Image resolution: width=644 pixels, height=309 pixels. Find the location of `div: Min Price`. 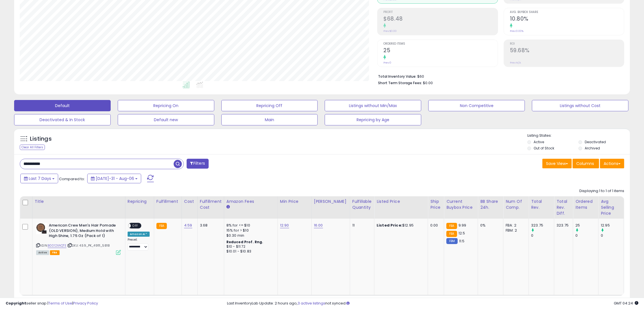

div: Min Price is located at coordinates (295, 202).